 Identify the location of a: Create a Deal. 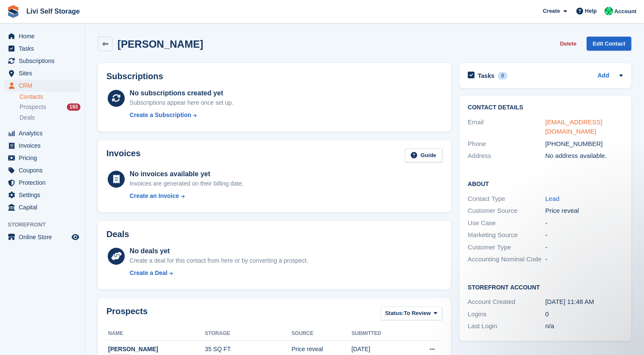
(219, 273).